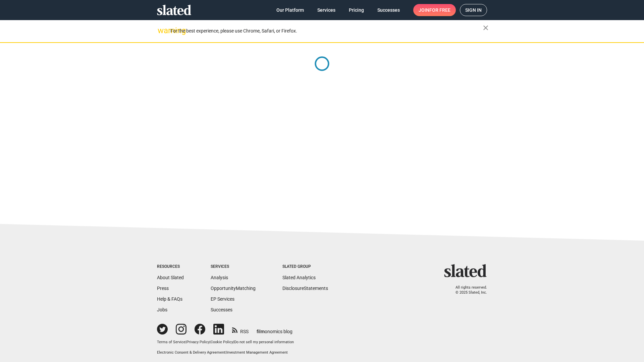 This screenshot has height=362, width=644. I want to click on a: Sign in, so click(474, 10).